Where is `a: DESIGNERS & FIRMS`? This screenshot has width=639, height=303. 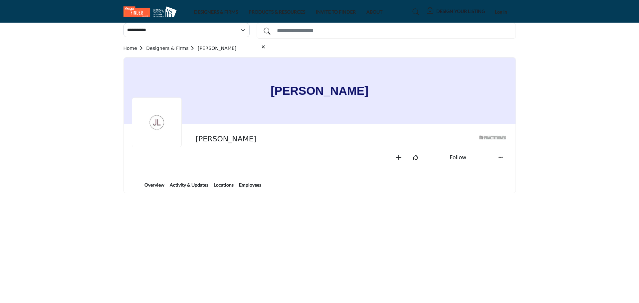 a: DESIGNERS & FIRMS is located at coordinates (216, 12).